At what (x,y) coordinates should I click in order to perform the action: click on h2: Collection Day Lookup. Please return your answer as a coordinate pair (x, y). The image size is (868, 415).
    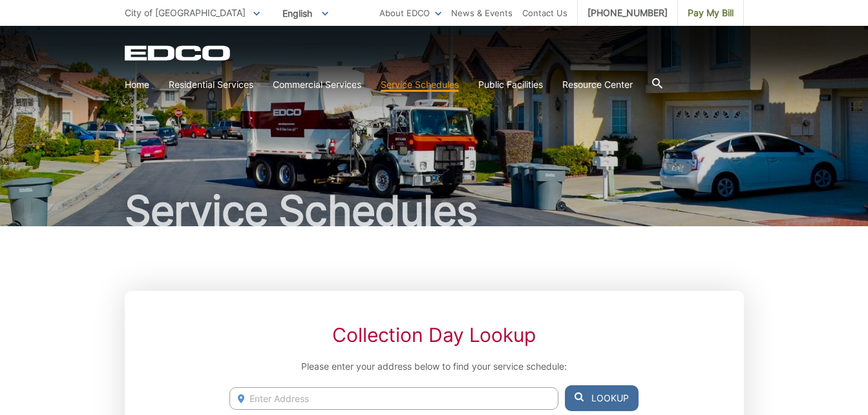
    Looking at the image, I should click on (434, 334).